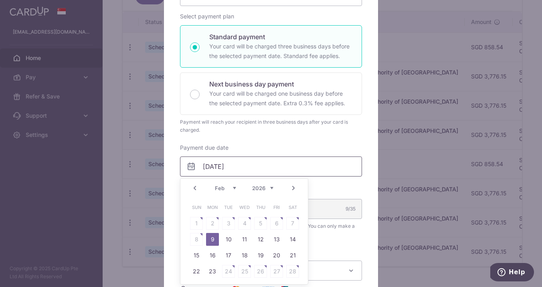 The width and height of the screenshot is (542, 287). I want to click on a: 19, so click(261, 256).